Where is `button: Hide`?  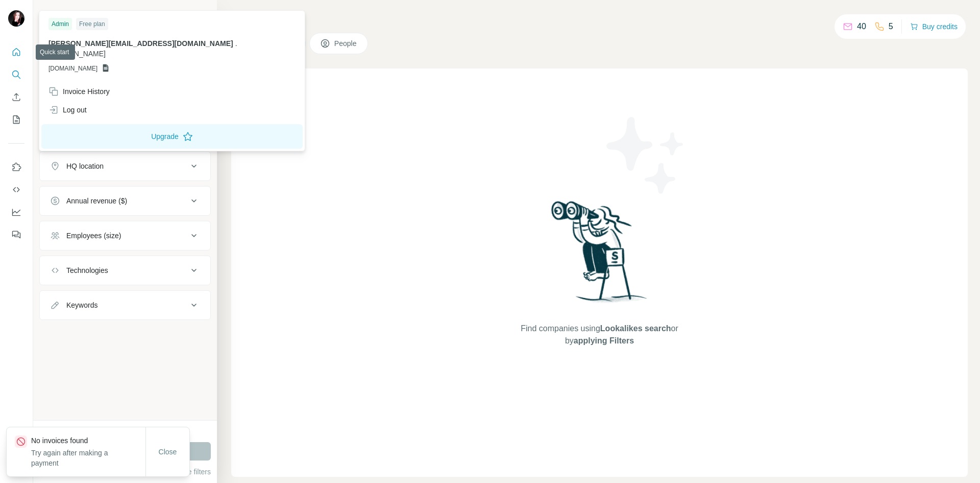
button: Hide is located at coordinates (197, 14).